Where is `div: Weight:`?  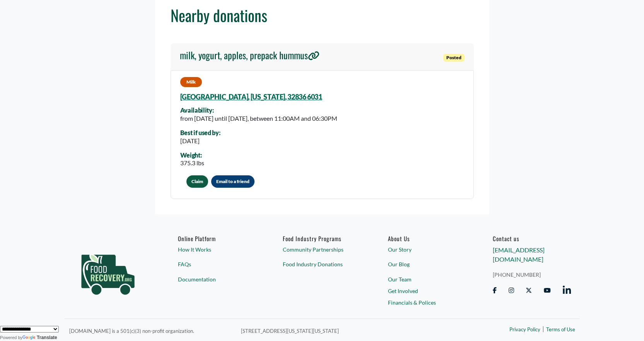
div: Weight: is located at coordinates (192, 155).